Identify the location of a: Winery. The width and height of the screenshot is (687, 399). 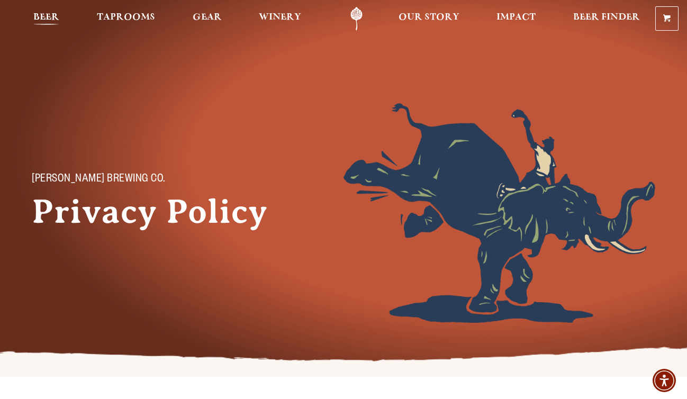
(280, 19).